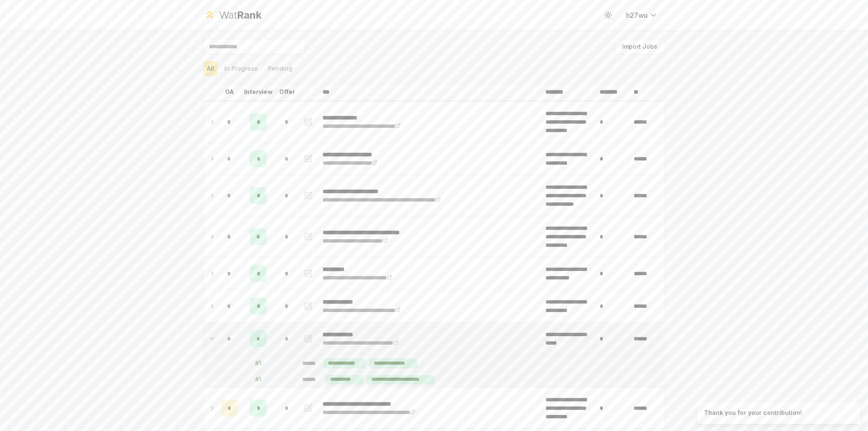  I want to click on span: Rank, so click(249, 15).